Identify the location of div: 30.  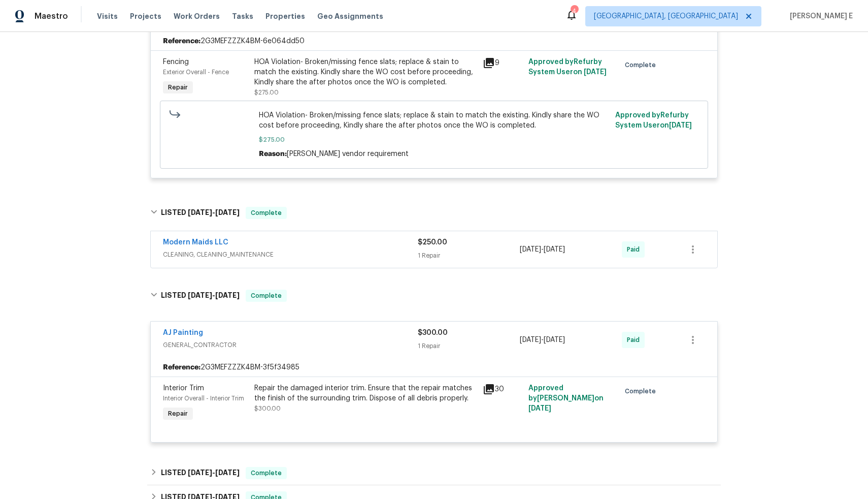
(502, 389).